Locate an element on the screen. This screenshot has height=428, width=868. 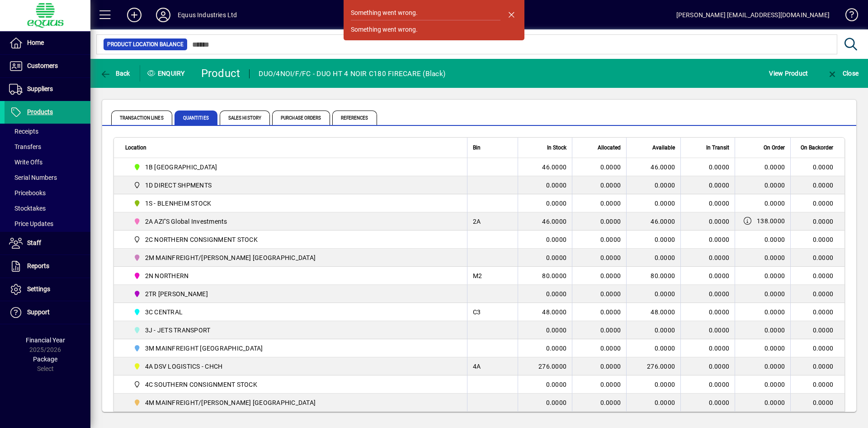
a: Price Updates is located at coordinates (48, 224).